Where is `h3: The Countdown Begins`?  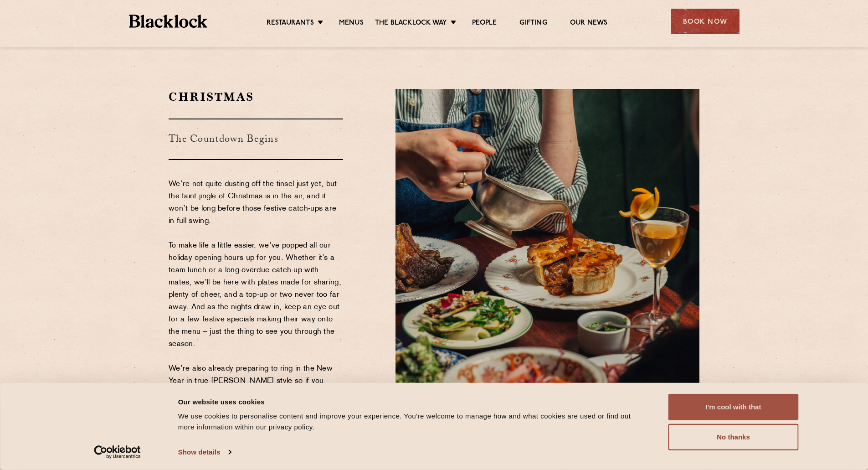 h3: The Countdown Begins is located at coordinates (255, 139).